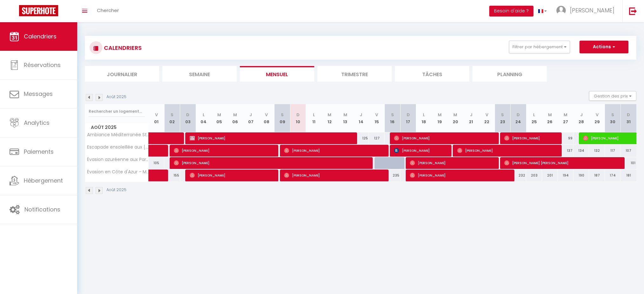 This screenshot has width=644, height=294. I want to click on th: 09, so click(282, 118).